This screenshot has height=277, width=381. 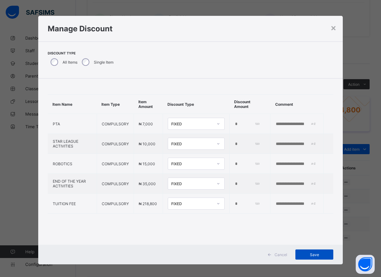 I want to click on span: ₦ 35,000, so click(x=147, y=183).